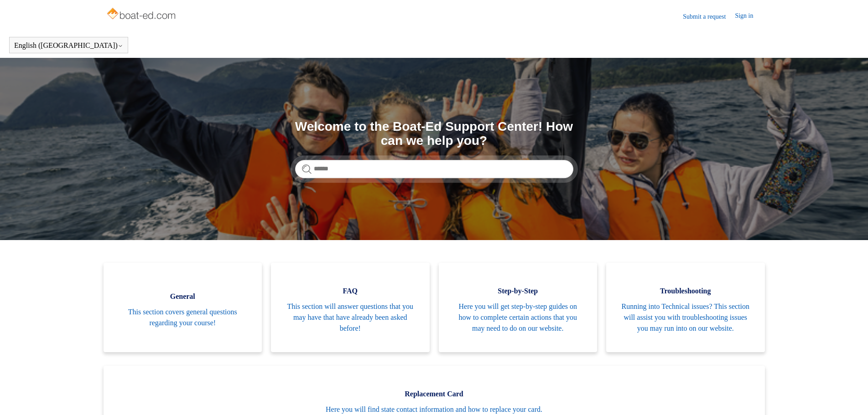  What do you see at coordinates (142, 15) in the screenshot?
I see `img: Boat-Ed Help Center home page` at bounding box center [142, 15].